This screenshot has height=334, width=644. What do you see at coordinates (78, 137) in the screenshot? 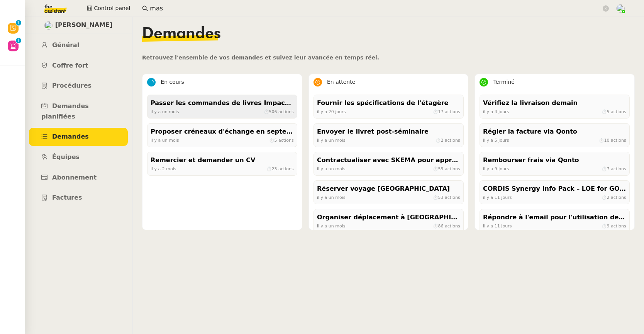
I see `a: Demandes` at bounding box center [78, 137].